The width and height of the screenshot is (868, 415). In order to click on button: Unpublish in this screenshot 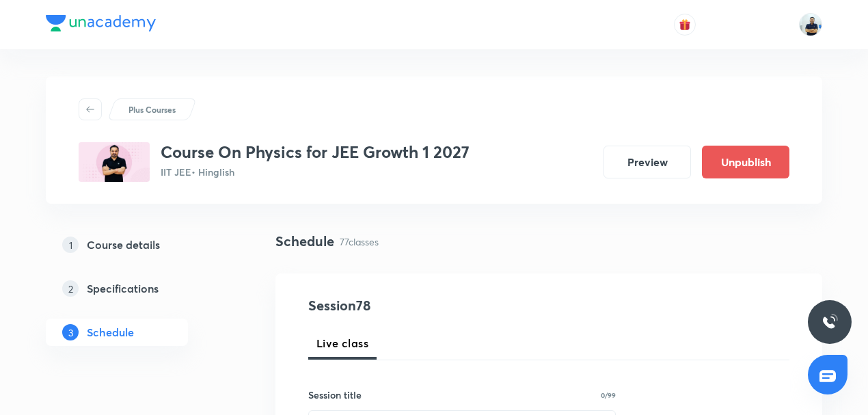, I will do `click(746, 162)`.